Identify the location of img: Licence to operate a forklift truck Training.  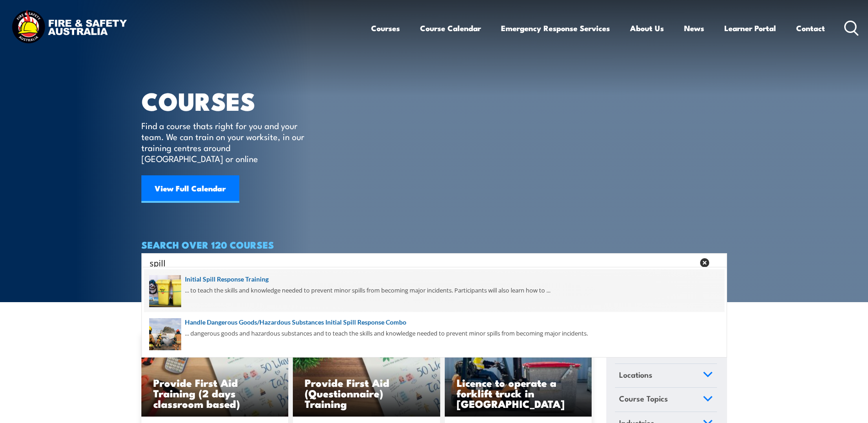
(518, 375).